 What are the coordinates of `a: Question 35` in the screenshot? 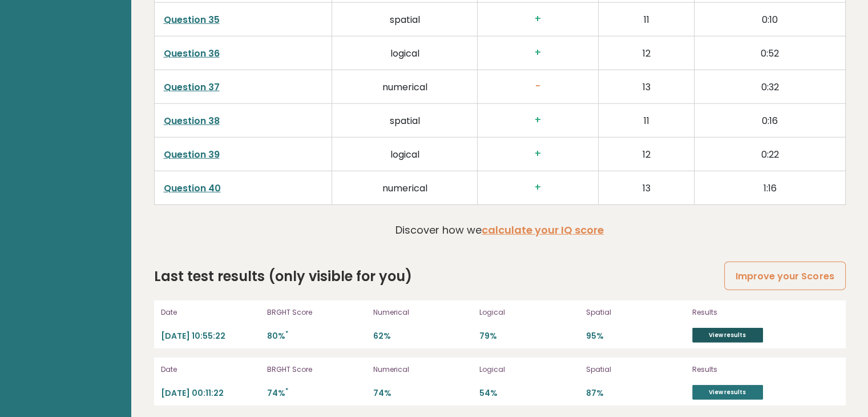 It's located at (192, 19).